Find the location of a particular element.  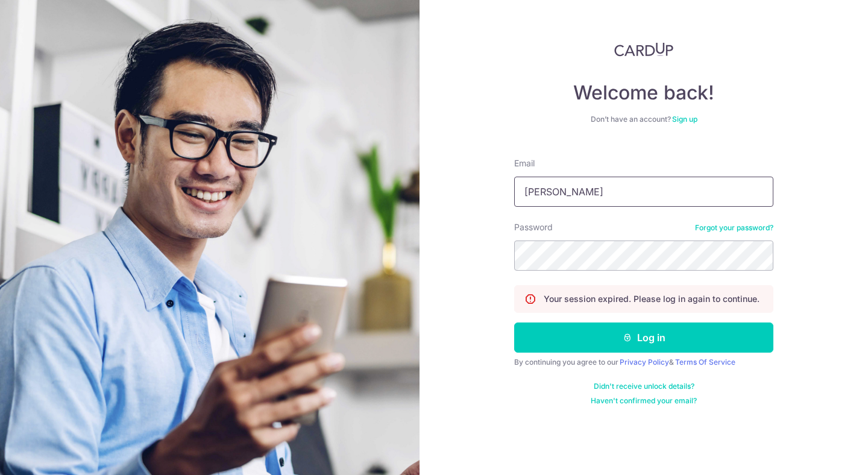

a: Didn't receive unlock details? is located at coordinates (644, 386).